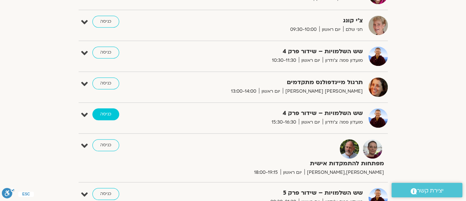 Image resolution: width=466 pixels, height=201 pixels. Describe the element at coordinates (427, 190) in the screenshot. I see `a: יצירת קשר` at that location.